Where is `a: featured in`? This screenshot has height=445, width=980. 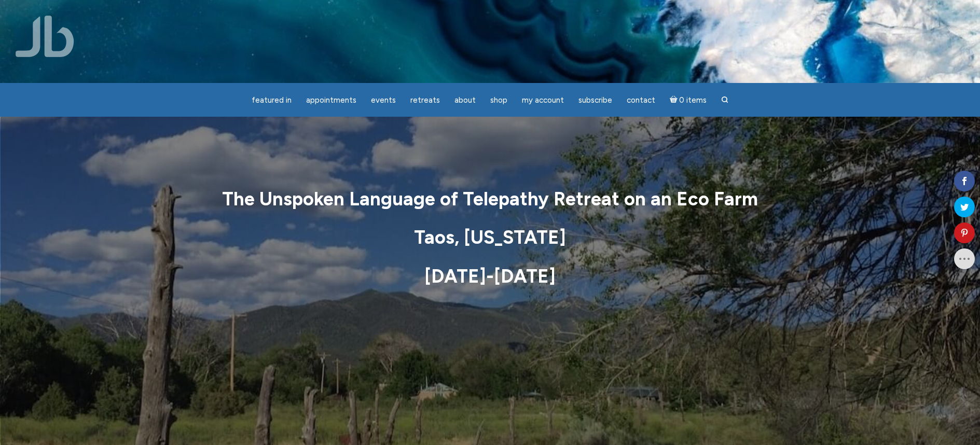 a: featured in is located at coordinates (271, 100).